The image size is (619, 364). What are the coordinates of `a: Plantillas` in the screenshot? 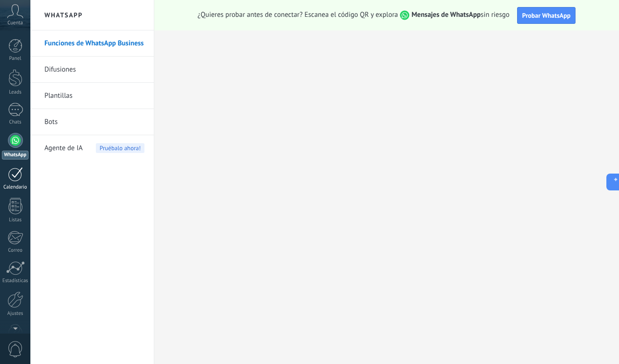 It's located at (95, 95).